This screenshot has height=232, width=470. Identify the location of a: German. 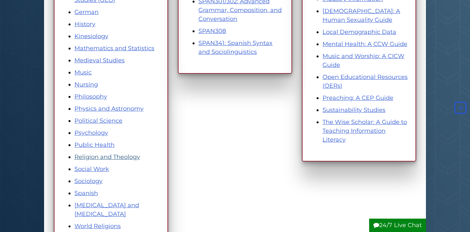
(86, 12).